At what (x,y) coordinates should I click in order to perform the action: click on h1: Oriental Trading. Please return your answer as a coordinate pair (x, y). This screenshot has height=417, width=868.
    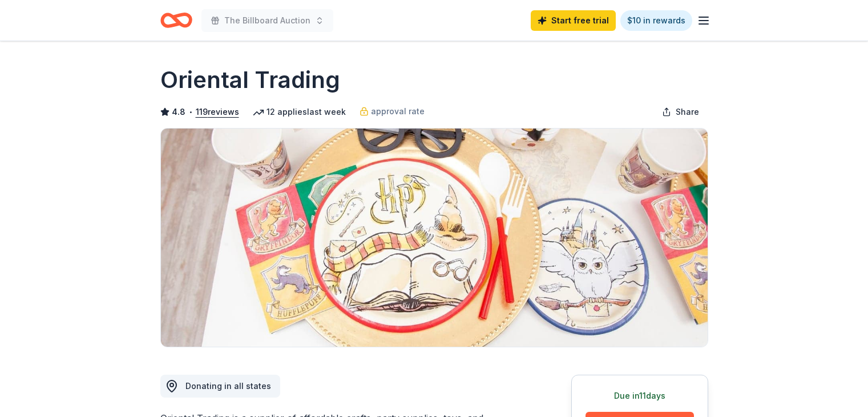
    Looking at the image, I should click on (250, 80).